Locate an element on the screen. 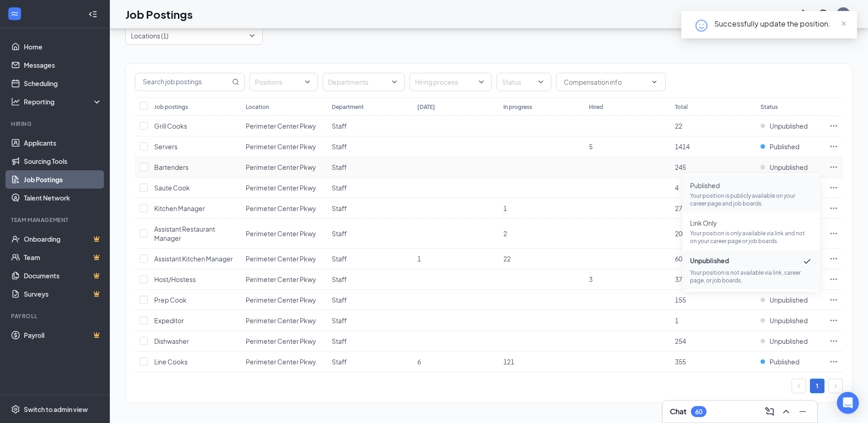  th: Total is located at coordinates (714, 107).